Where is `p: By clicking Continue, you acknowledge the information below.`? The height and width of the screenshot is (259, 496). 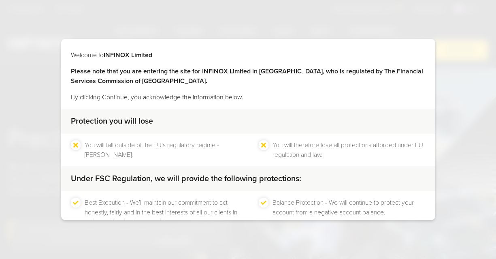 p: By clicking Continue, you acknowledge the information below. is located at coordinates (248, 97).